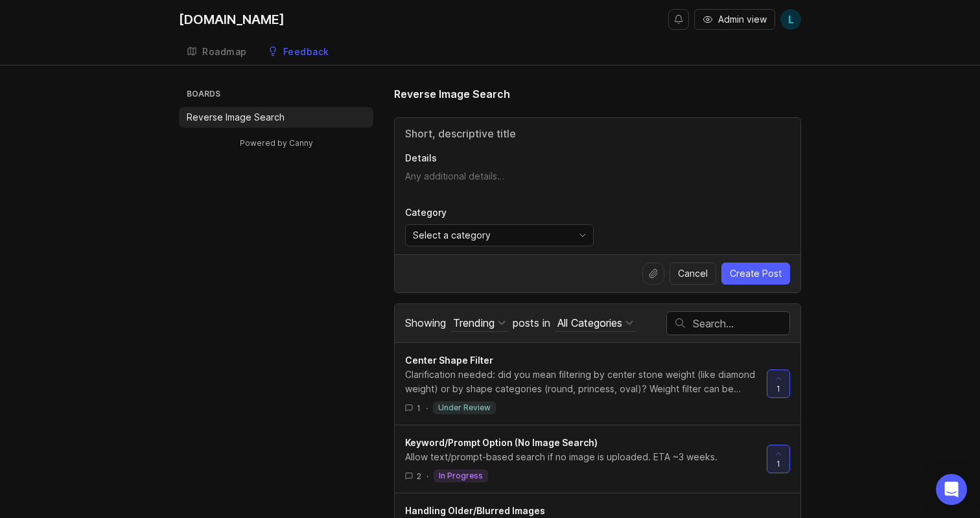 This screenshot has width=980, height=518. I want to click on h3: Boards, so click(279, 95).